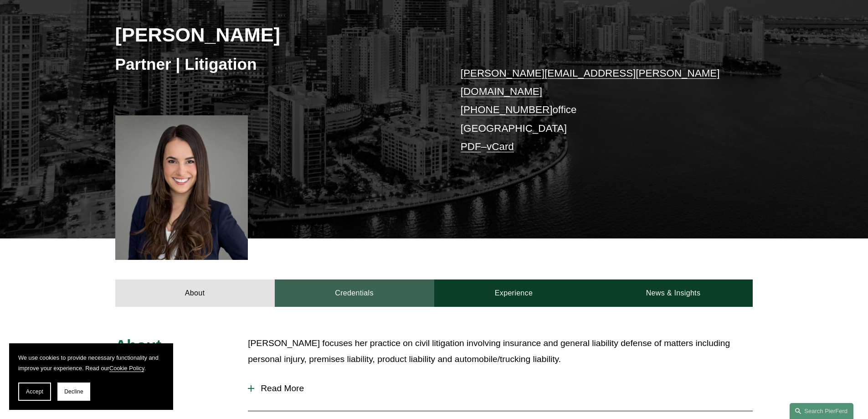 This screenshot has width=868, height=419. Describe the element at coordinates (673, 293) in the screenshot. I see `a: News & Insights` at that location.